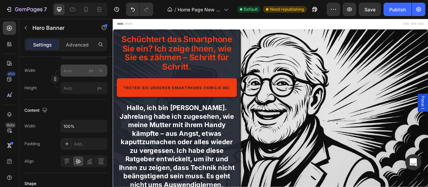  What do you see at coordinates (251, 9) in the screenshot?
I see `span: Default` at bounding box center [251, 9].